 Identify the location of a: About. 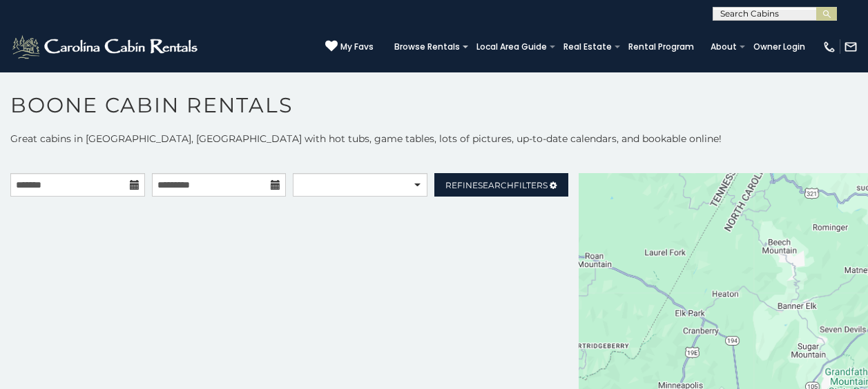
(723, 47).